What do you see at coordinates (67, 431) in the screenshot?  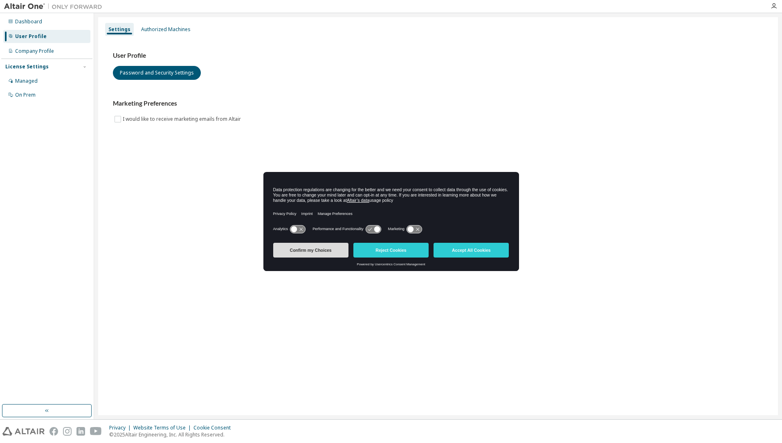 I see `img: instagram.svg` at bounding box center [67, 431].